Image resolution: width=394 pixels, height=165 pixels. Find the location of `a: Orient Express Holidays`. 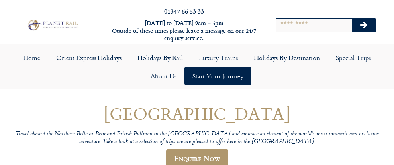

a: Orient Express Holidays is located at coordinates (89, 57).